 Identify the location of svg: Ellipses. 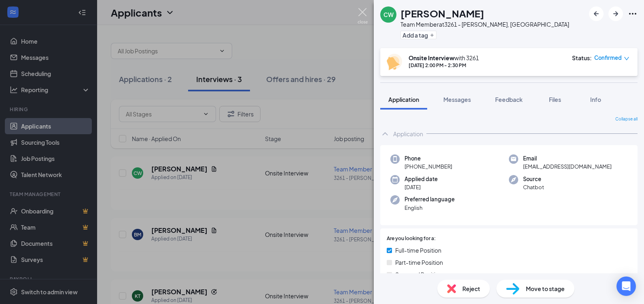
(632, 14).